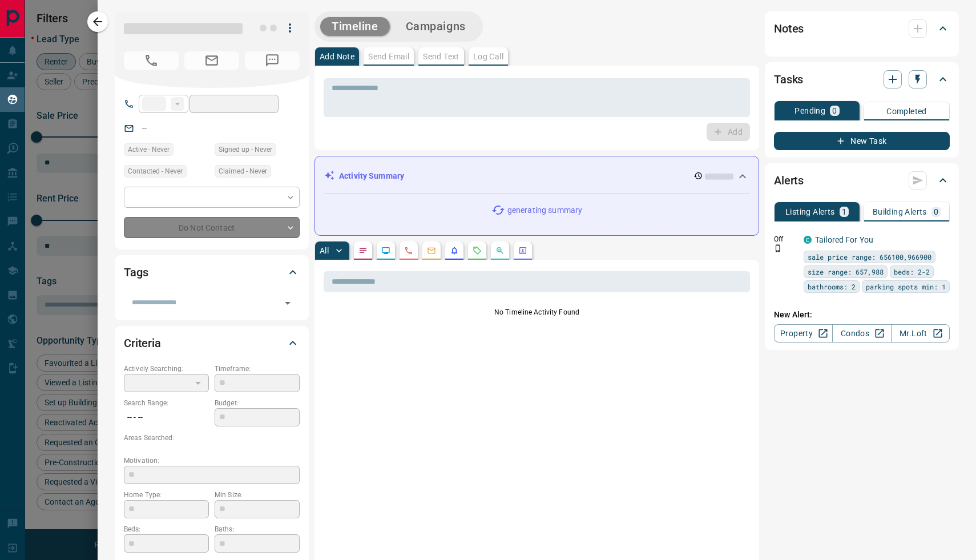 Image resolution: width=976 pixels, height=560 pixels. I want to click on div: Notes, so click(862, 29).